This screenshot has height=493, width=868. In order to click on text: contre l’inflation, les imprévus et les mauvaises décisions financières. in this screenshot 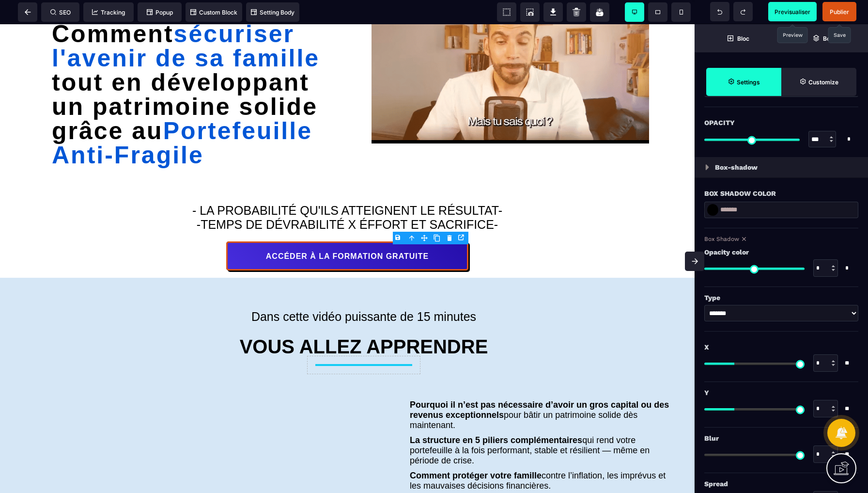, I will do `click(539, 457)`.